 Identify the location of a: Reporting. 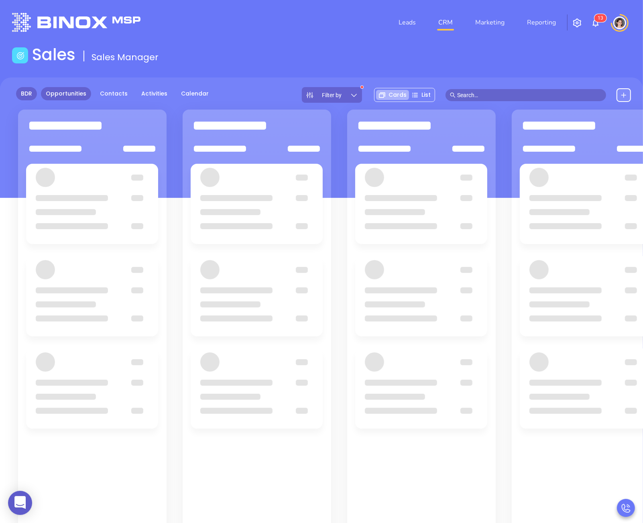
(542, 22).